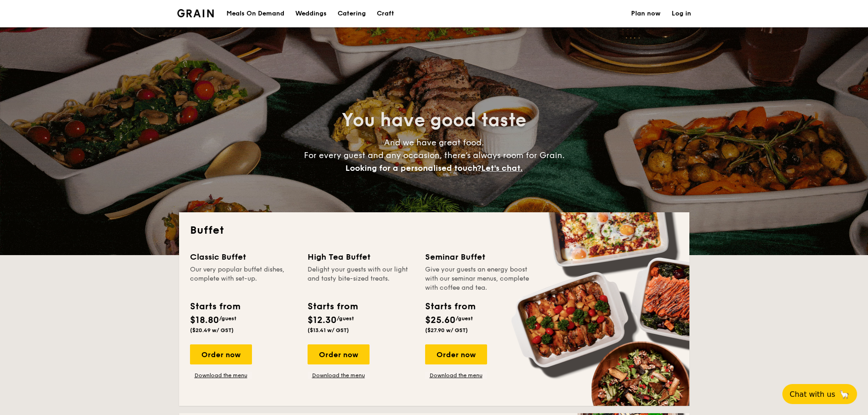 The height and width of the screenshot is (415, 868). Describe the element at coordinates (195, 13) in the screenshot. I see `img: Grain` at that location.